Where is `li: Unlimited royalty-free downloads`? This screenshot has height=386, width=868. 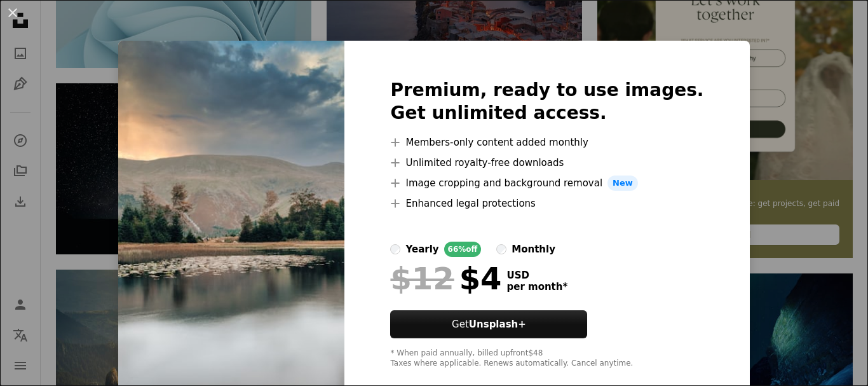 li: Unlimited royalty-free downloads is located at coordinates (547, 163).